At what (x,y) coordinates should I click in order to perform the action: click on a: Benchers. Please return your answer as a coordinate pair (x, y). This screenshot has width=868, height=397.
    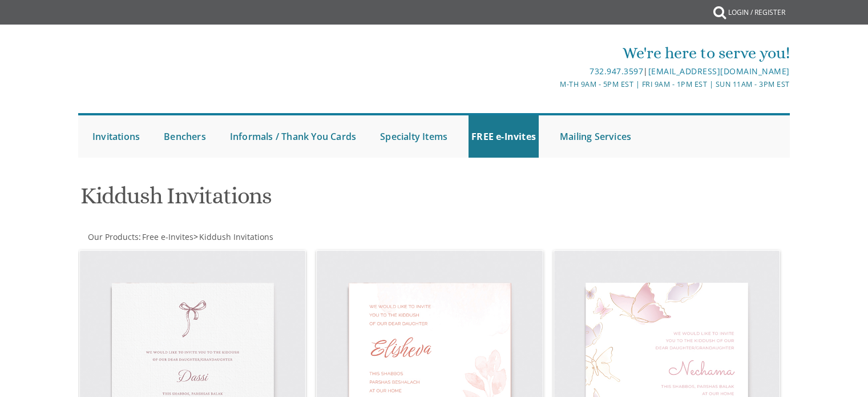
    Looking at the image, I should click on (185, 137).